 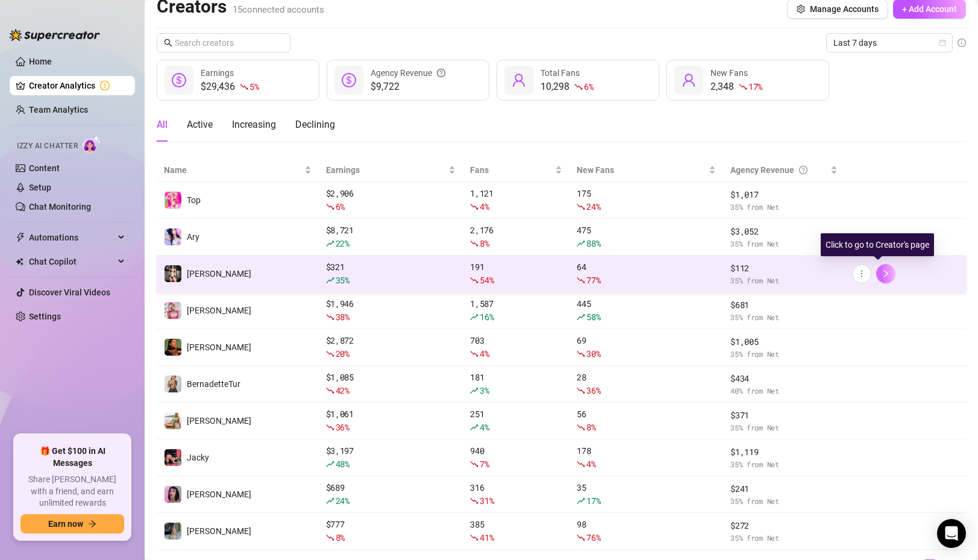 What do you see at coordinates (279, 9) in the screenshot?
I see `span: 15 connected accounts` at bounding box center [279, 9].